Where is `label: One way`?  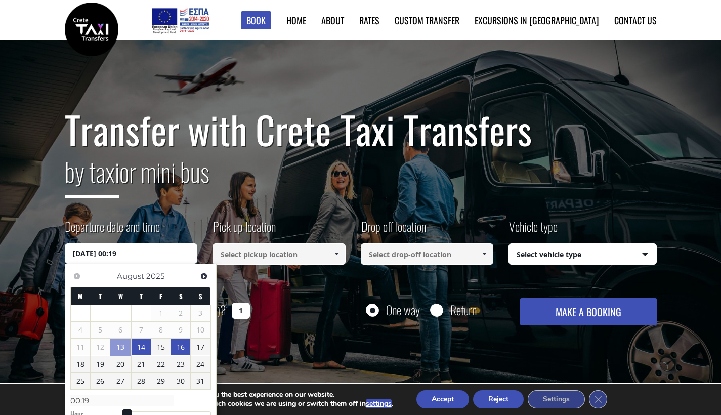
label: One way is located at coordinates (403, 310).